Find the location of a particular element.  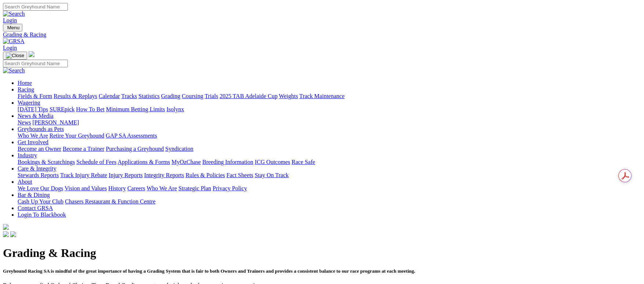

a: Breeding Information is located at coordinates (227, 162).